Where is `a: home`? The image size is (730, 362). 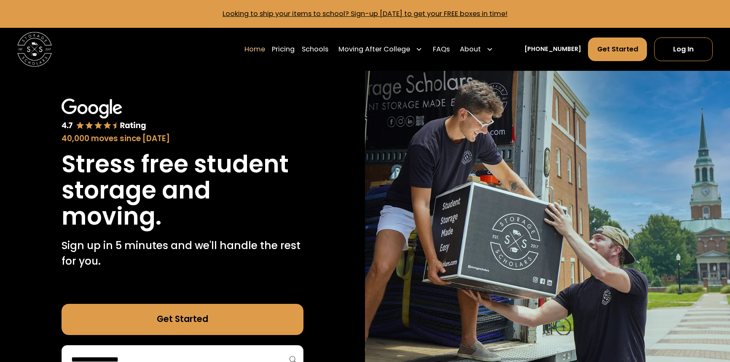 a: home is located at coordinates (35, 49).